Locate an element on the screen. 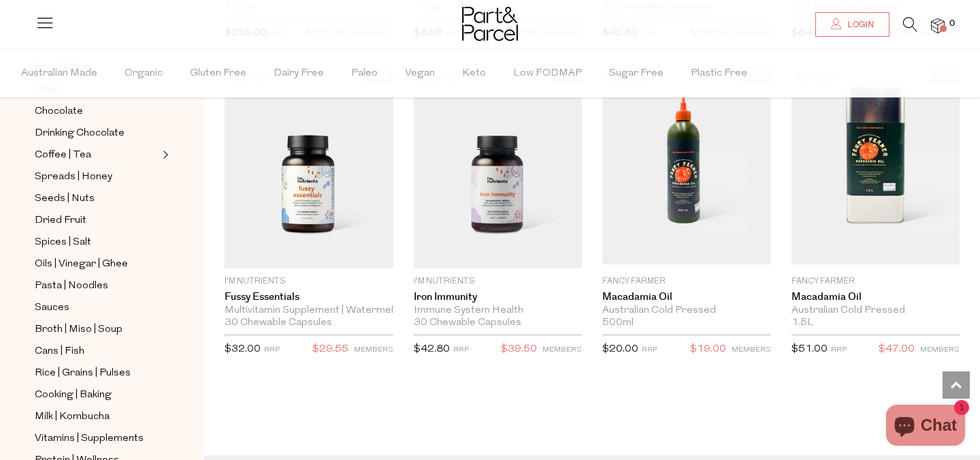 Image resolution: width=980 pixels, height=460 pixels. a: Cooking | Baking is located at coordinates (97, 394).